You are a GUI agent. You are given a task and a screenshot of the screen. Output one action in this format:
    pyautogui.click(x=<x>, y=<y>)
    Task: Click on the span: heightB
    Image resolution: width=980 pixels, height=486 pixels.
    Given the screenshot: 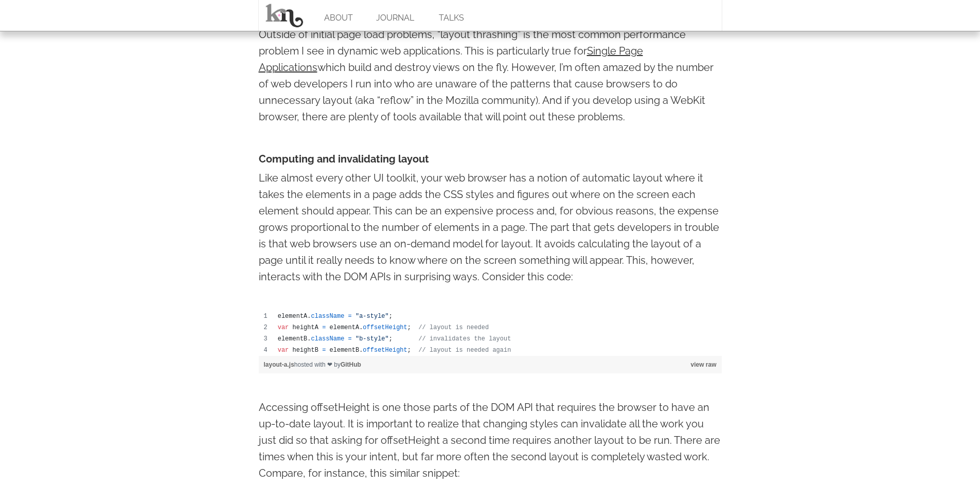 What is the action you would take?
    pyautogui.click(x=306, y=350)
    